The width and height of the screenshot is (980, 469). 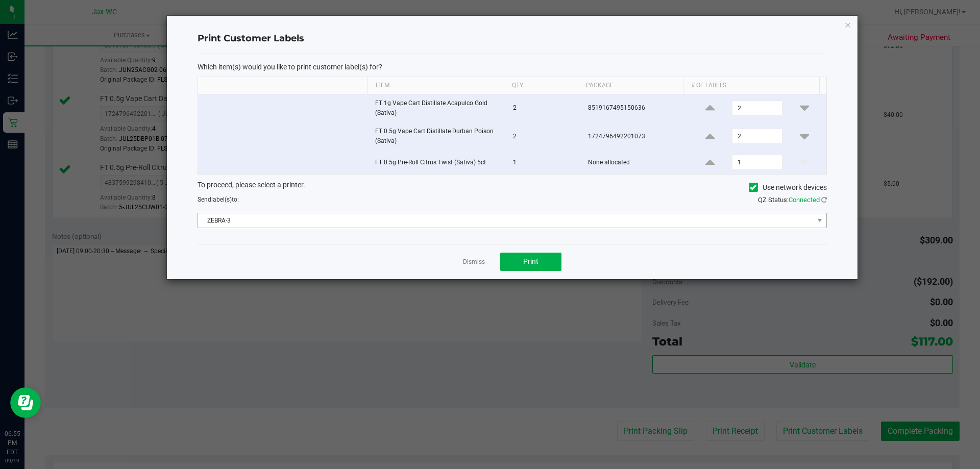 What do you see at coordinates (631, 86) in the screenshot?
I see `th: Package` at bounding box center [631, 86].